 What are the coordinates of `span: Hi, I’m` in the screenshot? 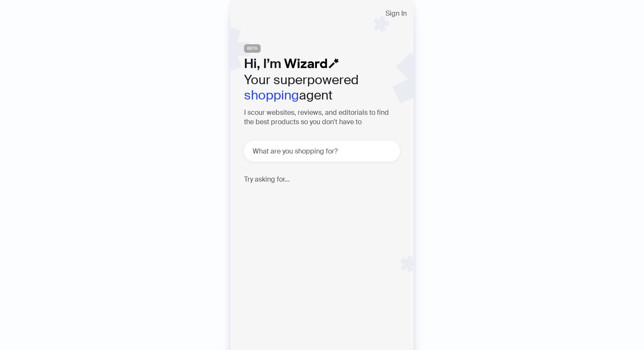 It's located at (262, 64).